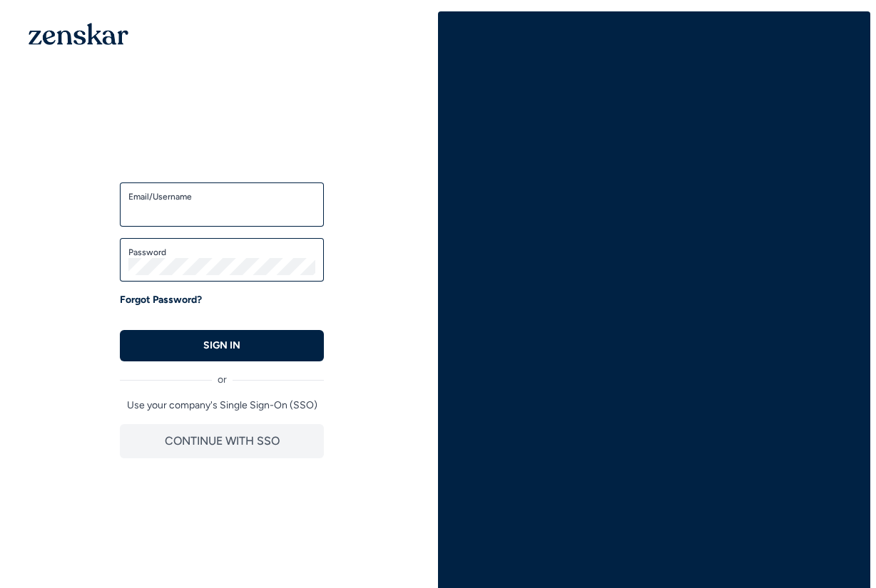  I want to click on label: Password, so click(222, 252).